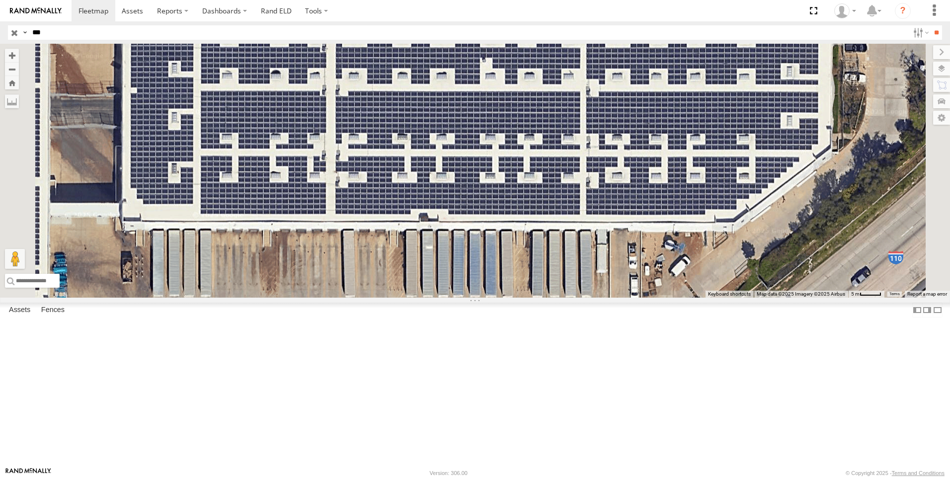  Describe the element at coordinates (19, 310) in the screenshot. I see `label: Assets` at that location.